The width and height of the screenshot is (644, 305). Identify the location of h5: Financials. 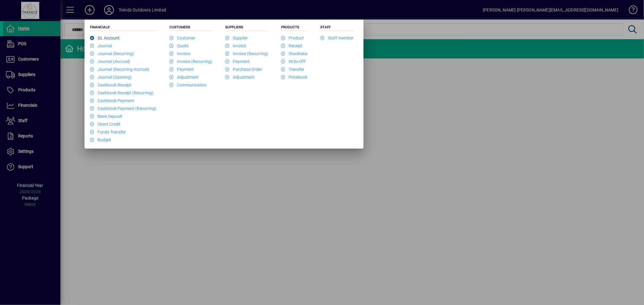
(123, 28).